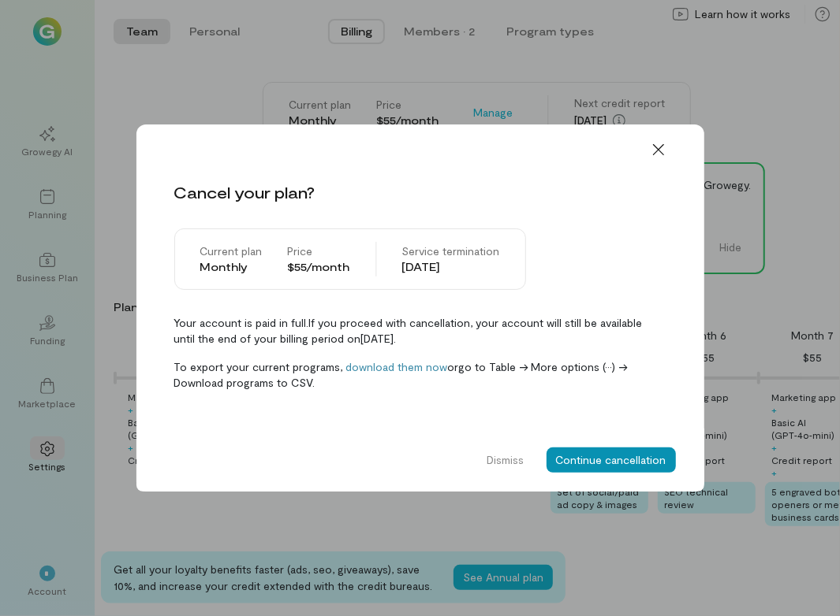 This screenshot has width=840, height=616. I want to click on div: Current plan, so click(231, 251).